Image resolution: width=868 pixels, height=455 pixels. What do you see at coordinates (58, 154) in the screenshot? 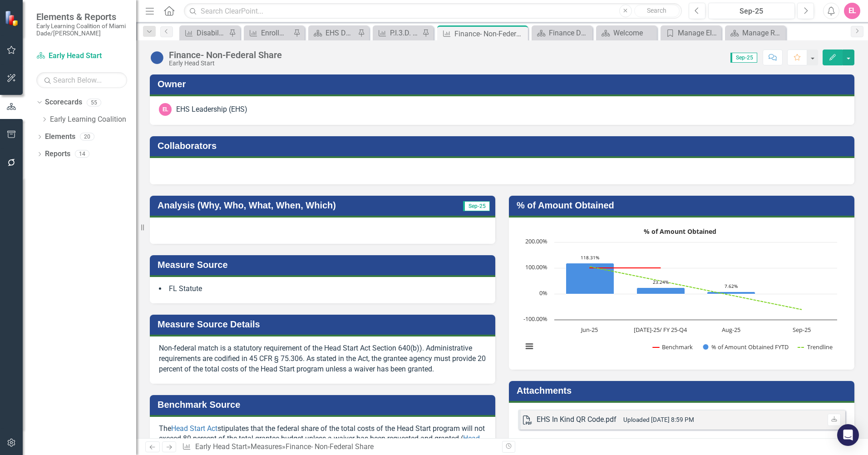
I see `a: Reports` at bounding box center [58, 154].